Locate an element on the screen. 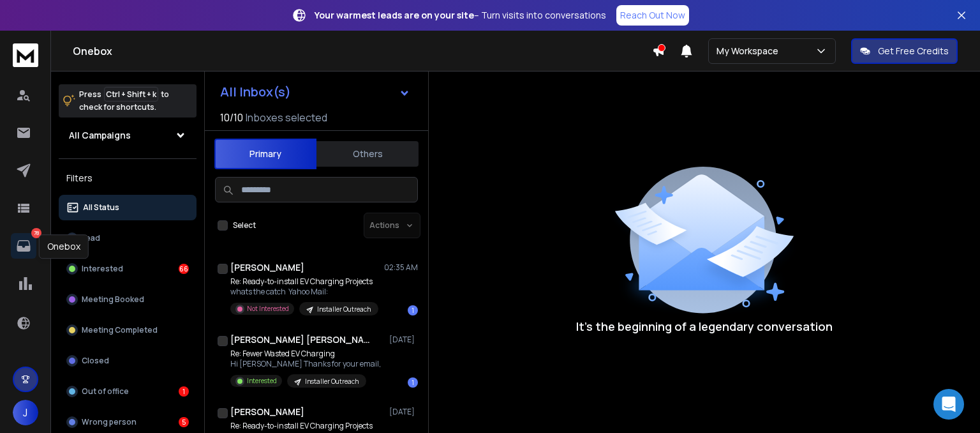 This screenshot has width=980, height=433. p: Meeting Completed is located at coordinates (119, 330).